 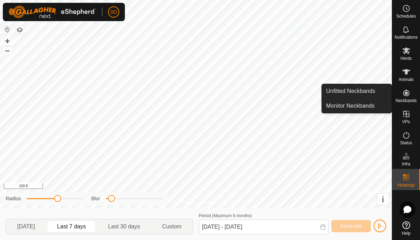 I want to click on button: i, so click(x=383, y=199).